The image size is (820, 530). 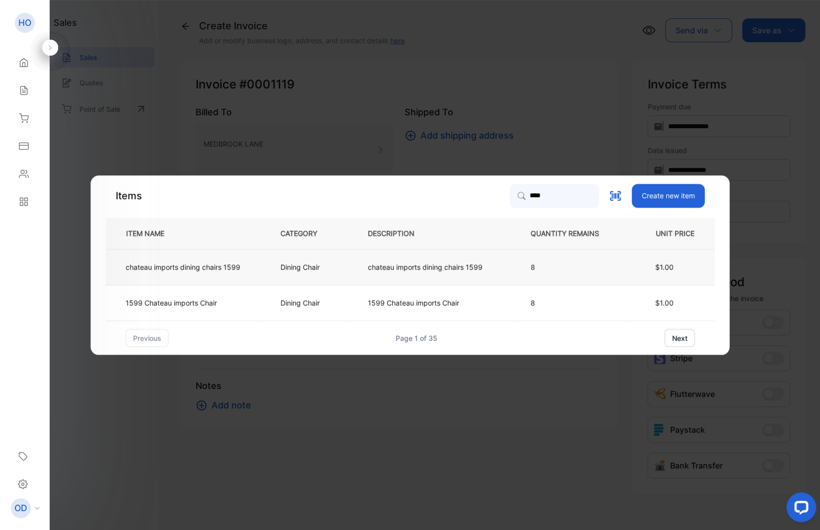 I want to click on button: Open LiveChat chat widget, so click(x=23, y=19).